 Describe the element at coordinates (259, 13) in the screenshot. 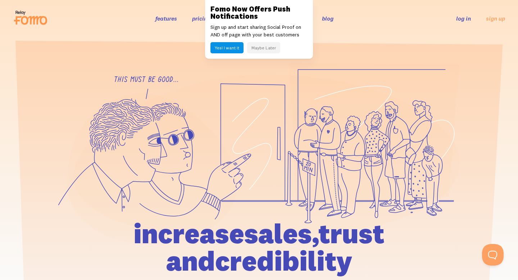

I see `h3: Fomo Now Offers Push Notifications` at that location.